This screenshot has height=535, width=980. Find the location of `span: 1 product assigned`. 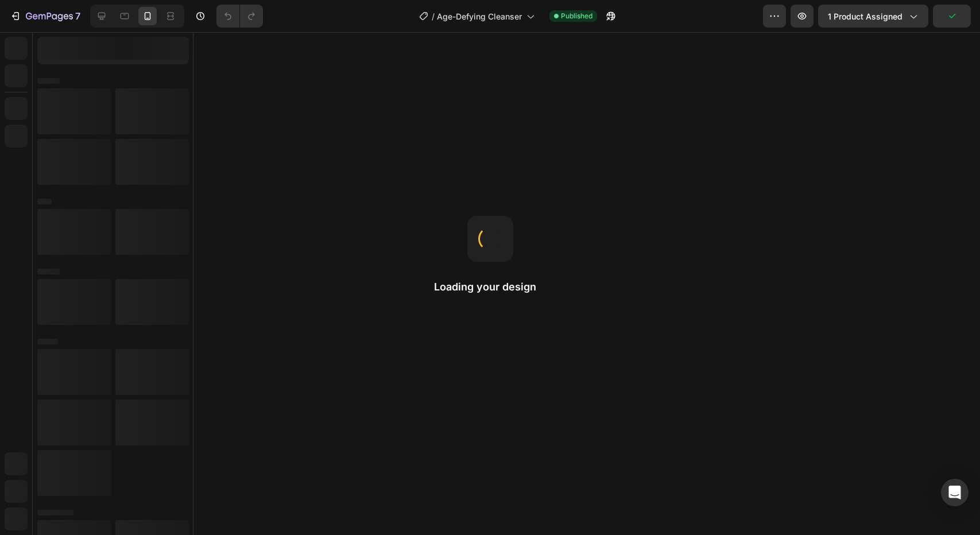

span: 1 product assigned is located at coordinates (866, 16).